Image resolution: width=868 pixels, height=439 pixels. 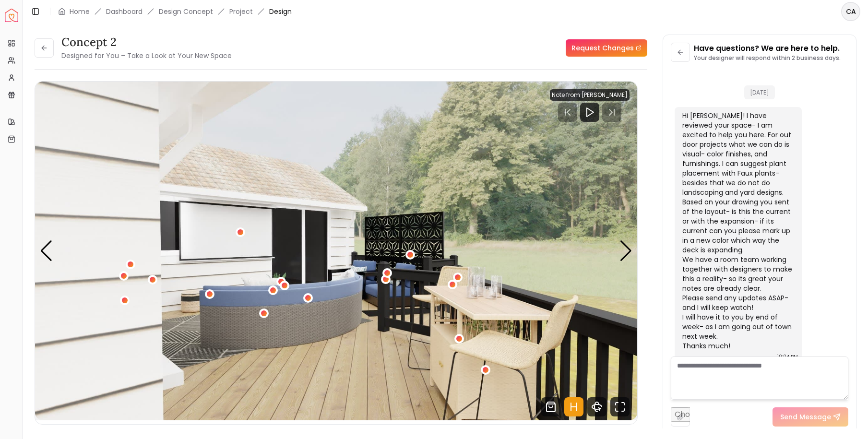 What do you see at coordinates (146, 42) in the screenshot?
I see `h3: Concept 2` at bounding box center [146, 42].